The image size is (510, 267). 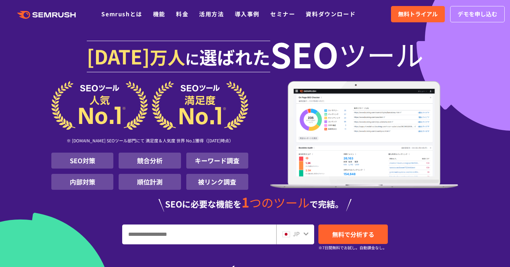 I want to click on a: 料金, so click(x=182, y=14).